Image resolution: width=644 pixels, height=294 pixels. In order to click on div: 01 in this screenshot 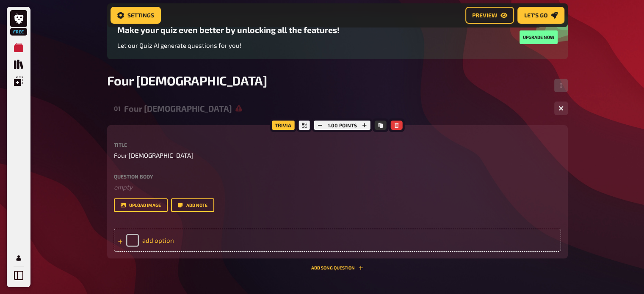, I will do `click(117, 108)`.